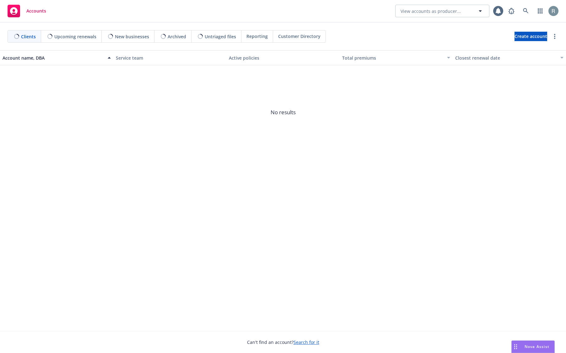 This screenshot has height=353, width=566. What do you see at coordinates (132, 36) in the screenshot?
I see `span: New businesses` at bounding box center [132, 36].